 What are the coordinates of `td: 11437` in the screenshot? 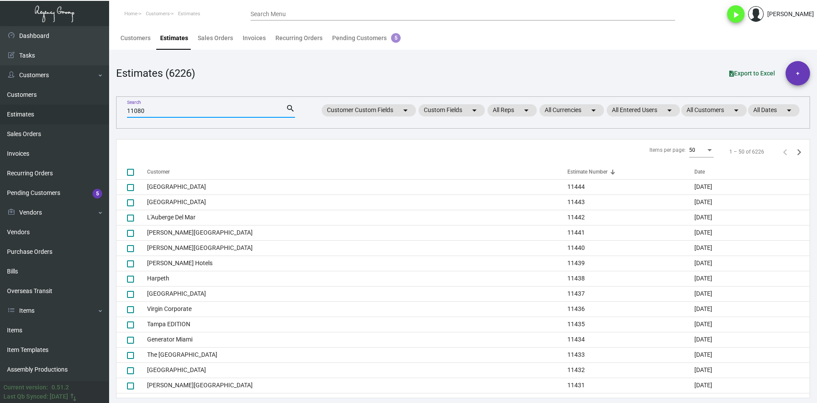 It's located at (631, 294).